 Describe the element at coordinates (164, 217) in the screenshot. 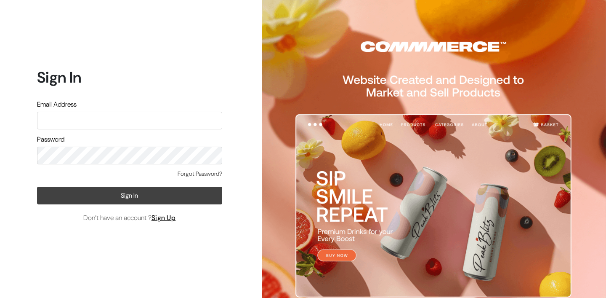

I see `a: Sign Up` at that location.